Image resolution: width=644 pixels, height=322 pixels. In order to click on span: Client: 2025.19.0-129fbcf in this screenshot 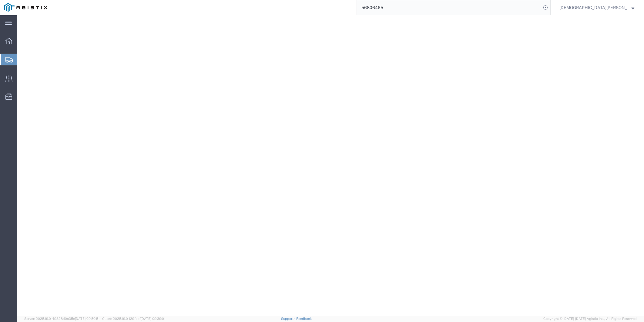, I will do `click(134, 318)`.